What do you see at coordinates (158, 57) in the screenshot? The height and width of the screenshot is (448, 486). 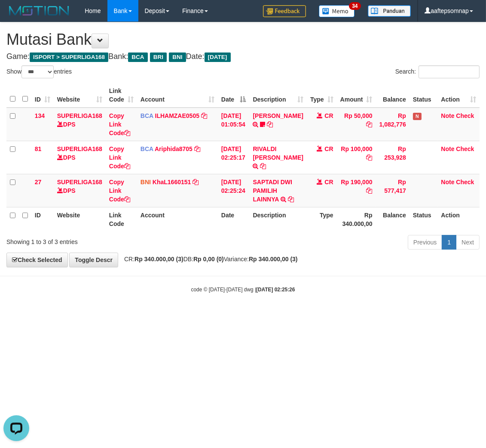 I see `span: BRI` at bounding box center [158, 57].